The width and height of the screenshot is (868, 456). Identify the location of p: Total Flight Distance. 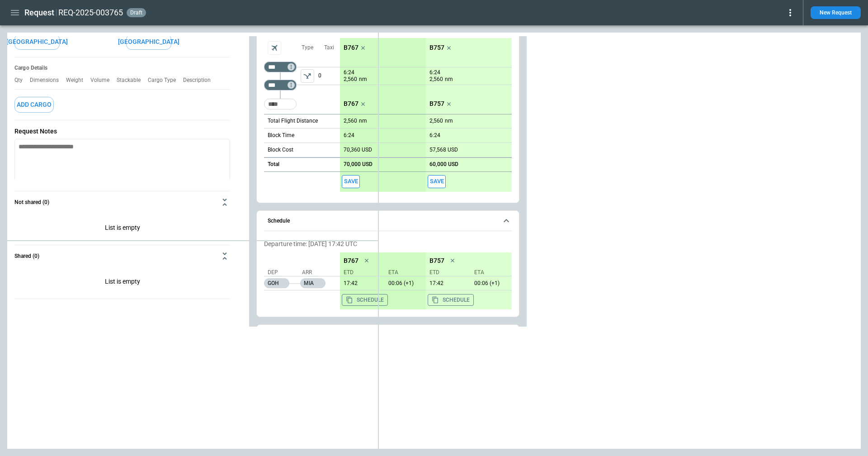
(292, 121).